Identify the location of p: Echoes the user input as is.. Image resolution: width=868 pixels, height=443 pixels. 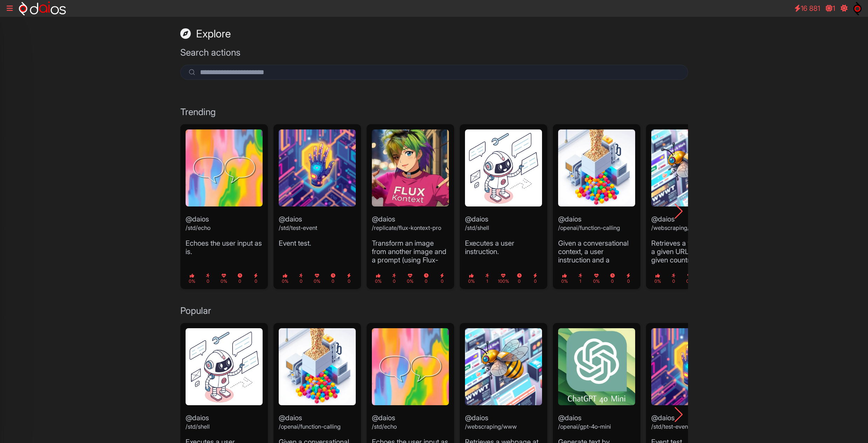
(224, 248).